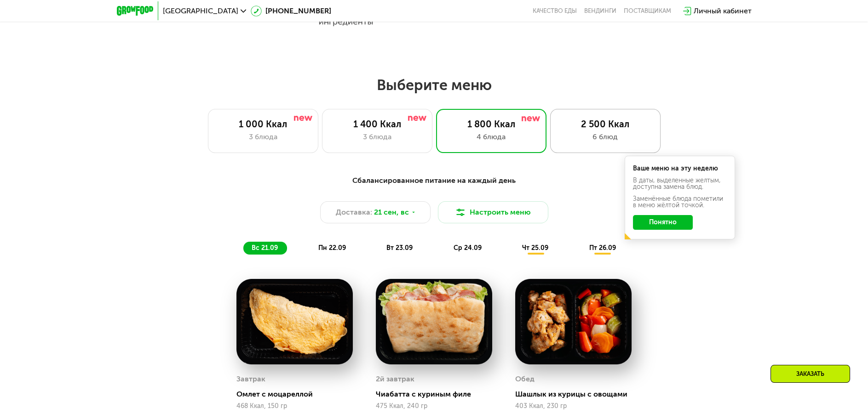 Image resolution: width=868 pixels, height=414 pixels. What do you see at coordinates (377, 124) in the screenshot?
I see `div: 1 400 Ккал` at bounding box center [377, 124].